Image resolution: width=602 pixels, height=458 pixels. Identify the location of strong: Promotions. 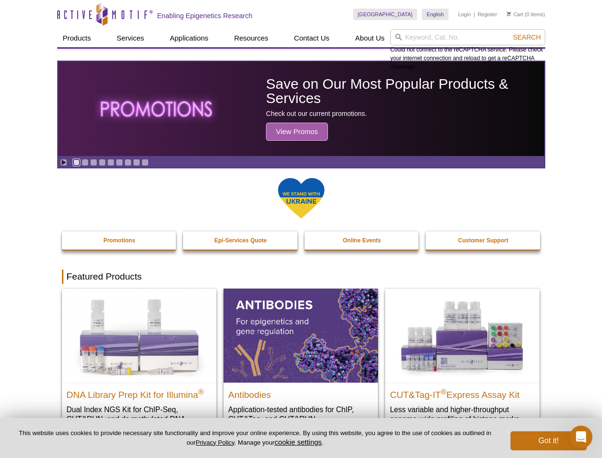
(119, 240).